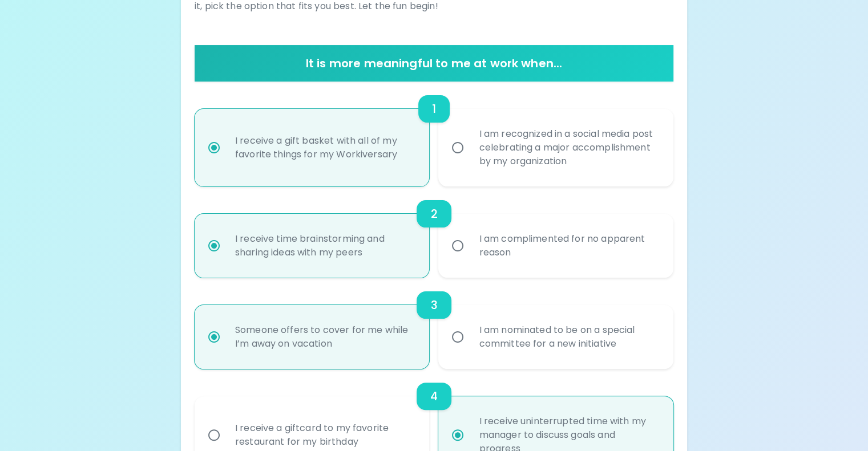  I want to click on div: I am nominated to be on a special committee for a new initiative, so click(569, 337).